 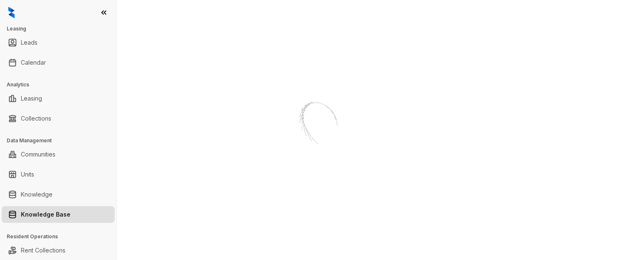 What do you see at coordinates (58, 194) in the screenshot?
I see `li: Knowledge` at bounding box center [58, 194].